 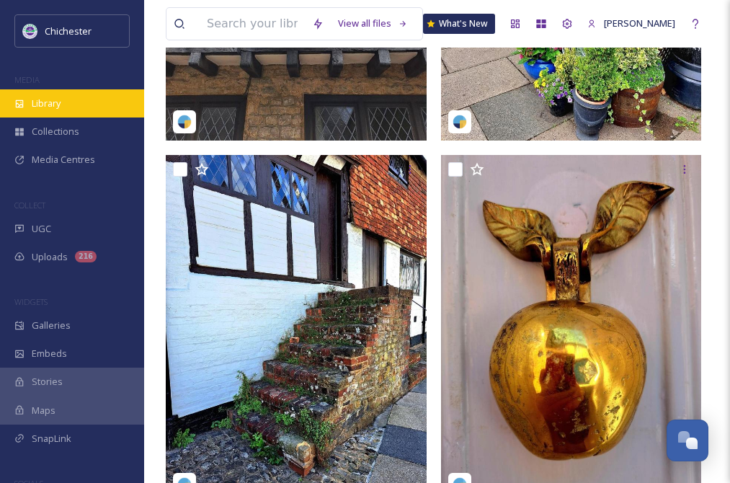 What do you see at coordinates (30, 31) in the screenshot?
I see `img: Logo_of_Chichester_District_Council.png` at bounding box center [30, 31].